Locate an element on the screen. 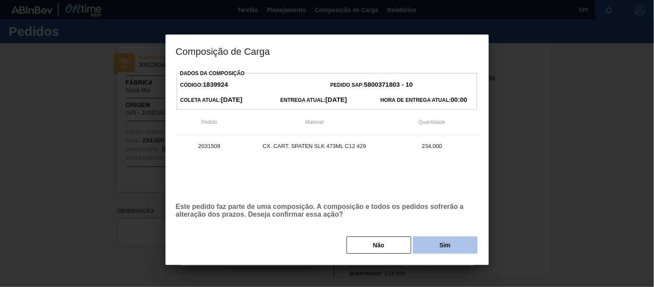  span: Código: is located at coordinates (204, 85).